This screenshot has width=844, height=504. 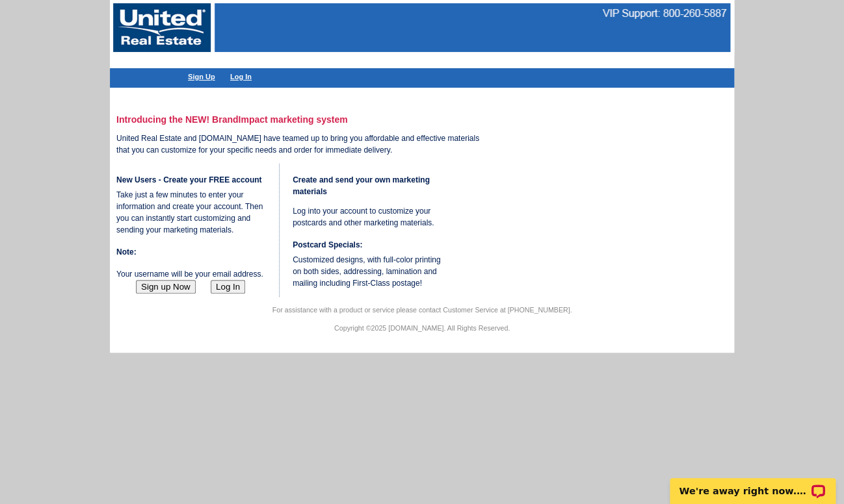 I want to click on h3: Introducing the NEW! BrandImpact marketing system, so click(x=303, y=119).